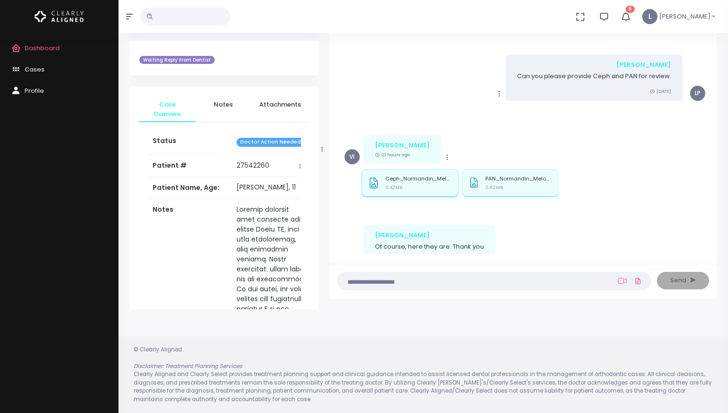  I want to click on span: Doctor Action Needed, so click(271, 142).